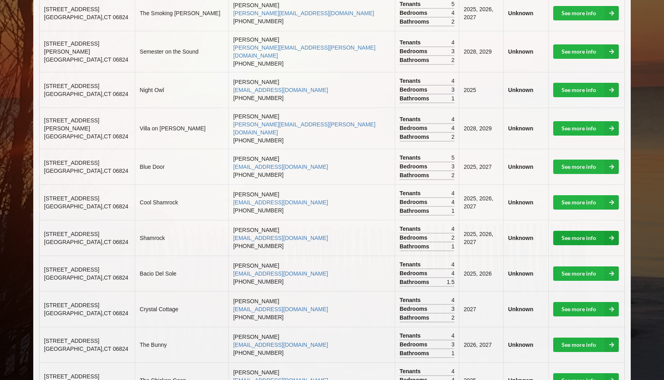  Describe the element at coordinates (480, 90) in the screenshot. I see `td: 2025` at that location.